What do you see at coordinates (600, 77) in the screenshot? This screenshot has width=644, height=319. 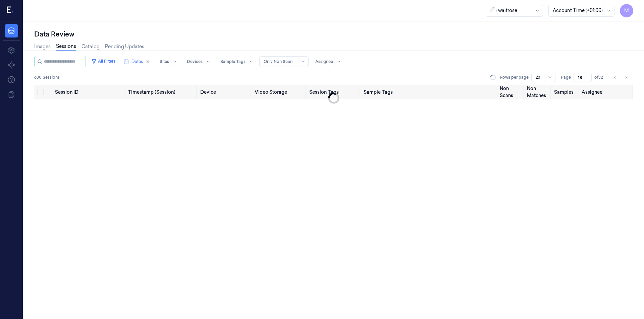 I see `span: of 32` at bounding box center [600, 77].